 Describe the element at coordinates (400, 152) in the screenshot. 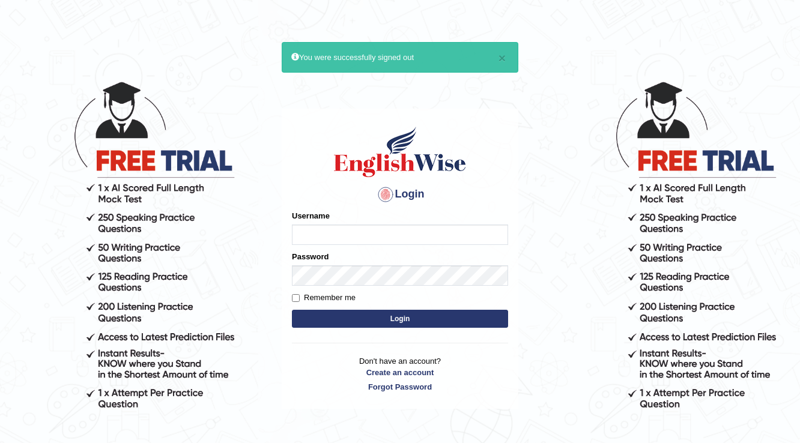

I see `img: Logo of English Wise sign in for intelligent practice with AI` at that location.